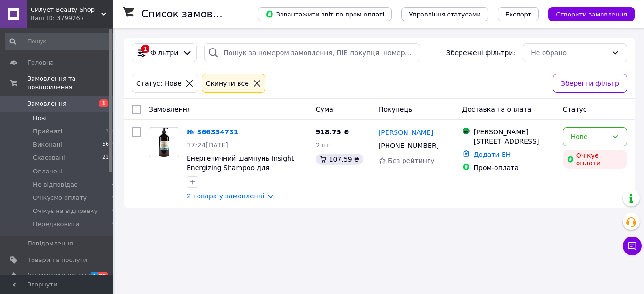  What do you see at coordinates (66, 10) in the screenshot?
I see `span: Силует Beauty Shop` at bounding box center [66, 10].